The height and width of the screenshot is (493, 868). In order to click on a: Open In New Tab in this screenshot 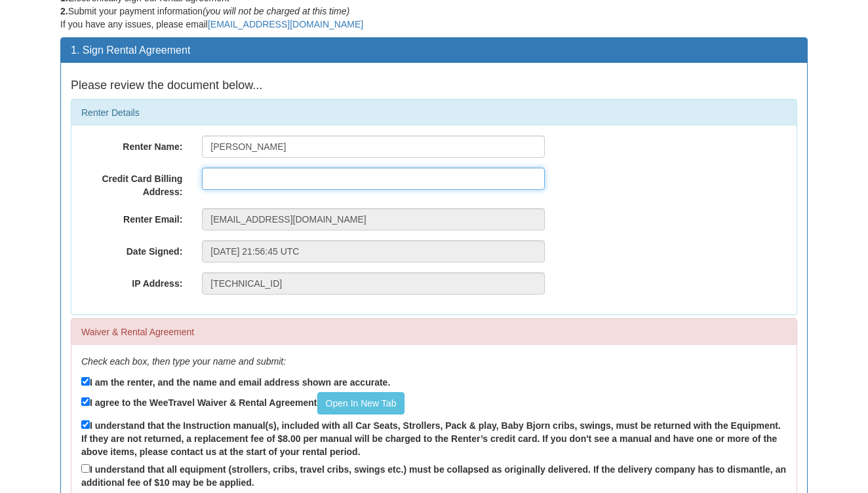, I will do `click(361, 403)`.